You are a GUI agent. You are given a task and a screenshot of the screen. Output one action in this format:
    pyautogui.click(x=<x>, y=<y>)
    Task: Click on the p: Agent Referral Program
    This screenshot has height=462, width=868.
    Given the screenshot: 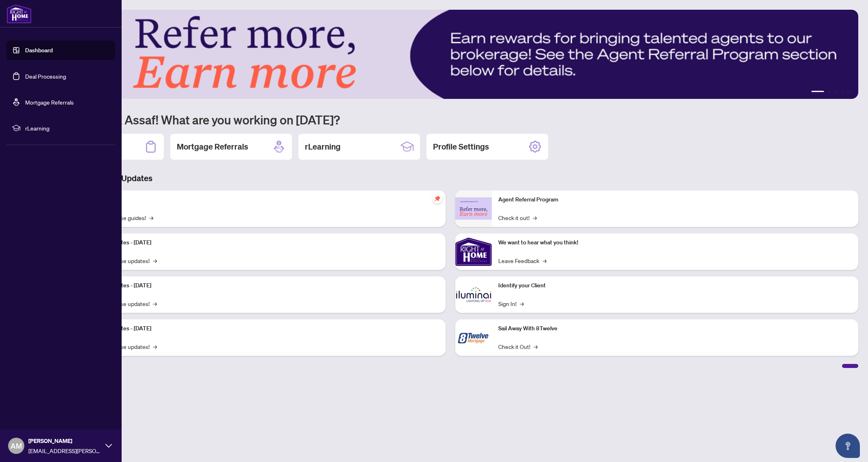 What is the action you would take?
    pyautogui.click(x=675, y=200)
    